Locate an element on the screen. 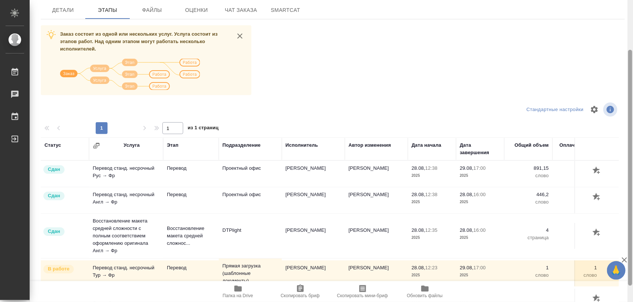 Image resolution: width=633 pixels, height=302 pixels. p: В работе is located at coordinates (59, 269).